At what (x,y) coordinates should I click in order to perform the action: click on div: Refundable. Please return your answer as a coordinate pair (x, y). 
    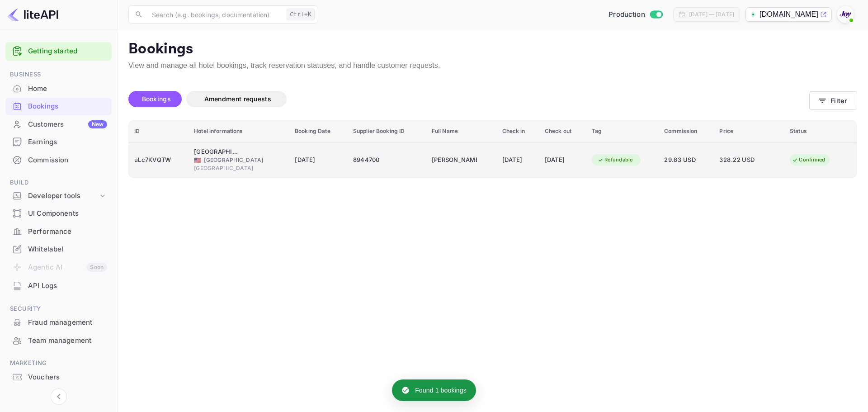
    Looking at the image, I should click on (615, 160).